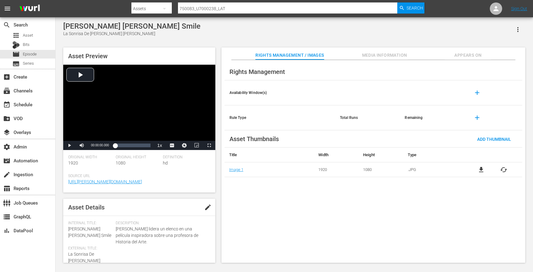 Image resolution: width=533 pixels, height=272 pixels. I want to click on span: hd, so click(165, 163).